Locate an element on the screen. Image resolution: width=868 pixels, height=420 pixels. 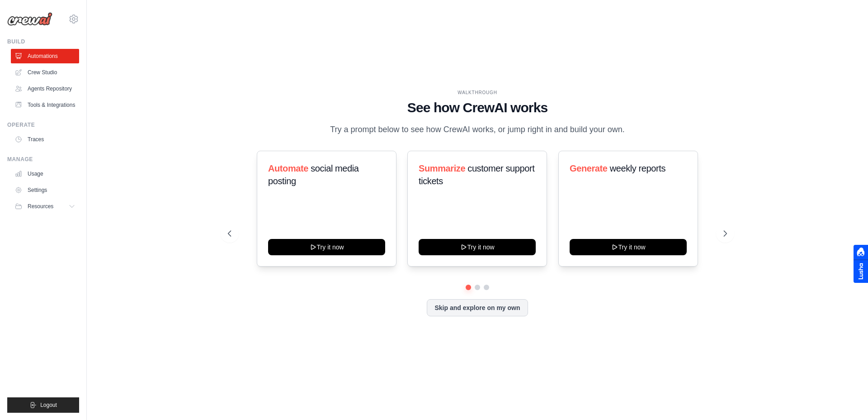
button: Skip and explore on my own is located at coordinates (477, 308).